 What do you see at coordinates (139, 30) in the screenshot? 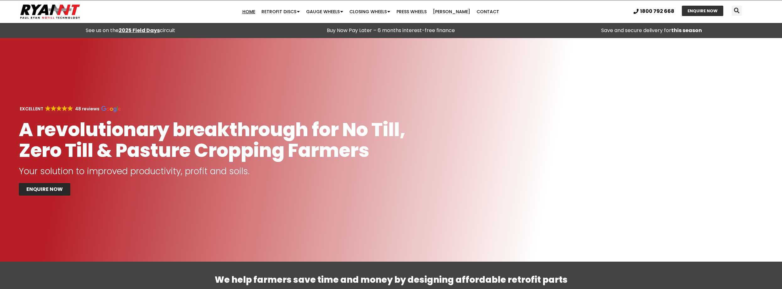
I see `strong: 2025 Field Days` at bounding box center [139, 30].